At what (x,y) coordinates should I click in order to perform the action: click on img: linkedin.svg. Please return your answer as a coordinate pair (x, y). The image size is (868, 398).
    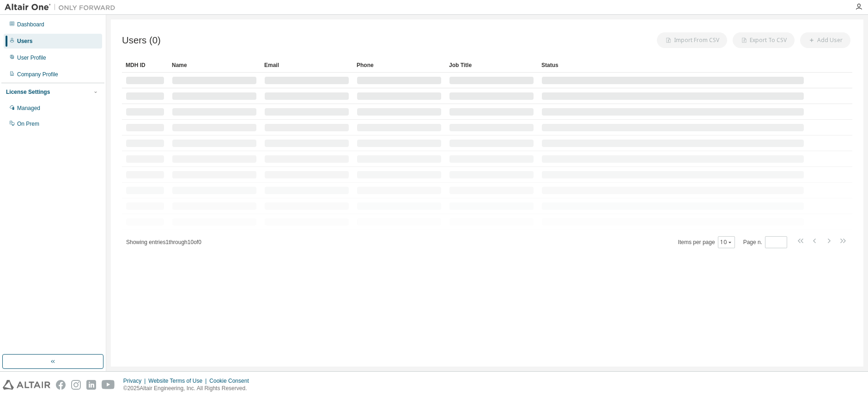
    Looking at the image, I should click on (91, 384).